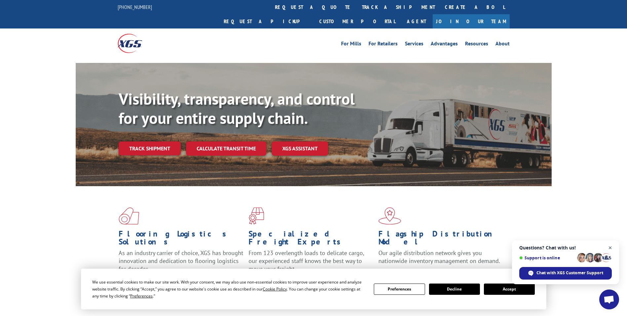 The width and height of the screenshot is (627, 316). Describe the element at coordinates (237, 108) in the screenshot. I see `b: Visibility, transparency, and control for your entire supply chain.` at that location.